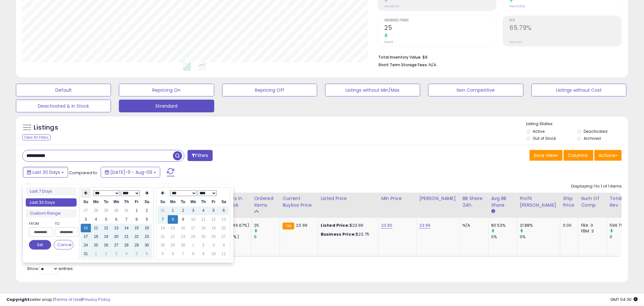 The image size is (644, 306). Describe the element at coordinates (147, 237) in the screenshot. I see `td: 23` at that location.